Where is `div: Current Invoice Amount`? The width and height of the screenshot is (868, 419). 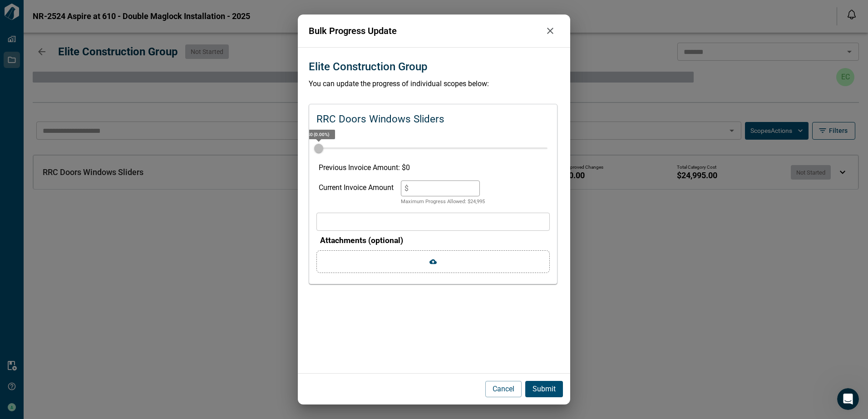
div: Current Invoice Amount is located at coordinates (356, 194).